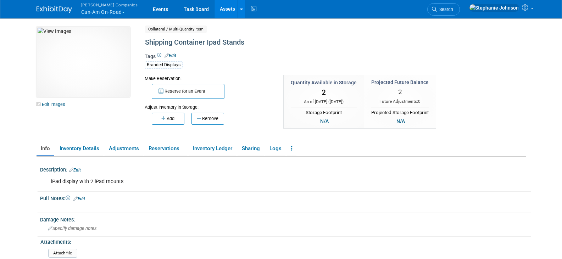 The width and height of the screenshot is (562, 259). What do you see at coordinates (188, 91) in the screenshot?
I see `button: Reserve for an Event` at bounding box center [188, 91].